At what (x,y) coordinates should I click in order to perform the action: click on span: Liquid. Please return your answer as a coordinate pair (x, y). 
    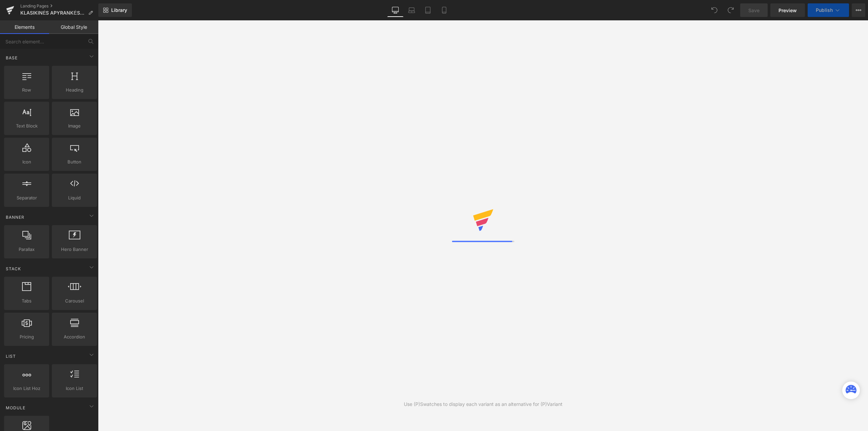
    Looking at the image, I should click on (74, 198).